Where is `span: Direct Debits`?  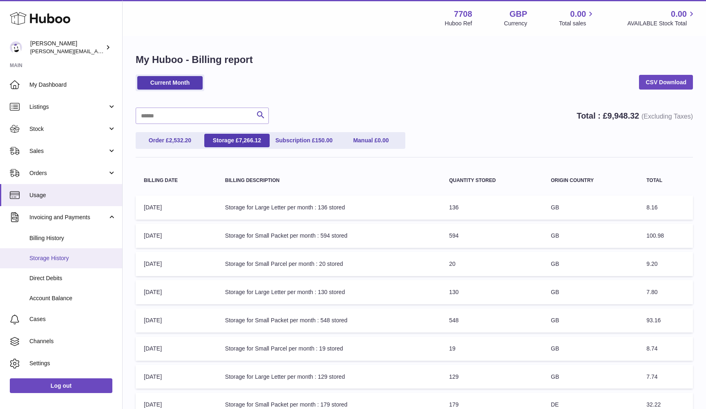
span: Direct Debits is located at coordinates (73, 278).